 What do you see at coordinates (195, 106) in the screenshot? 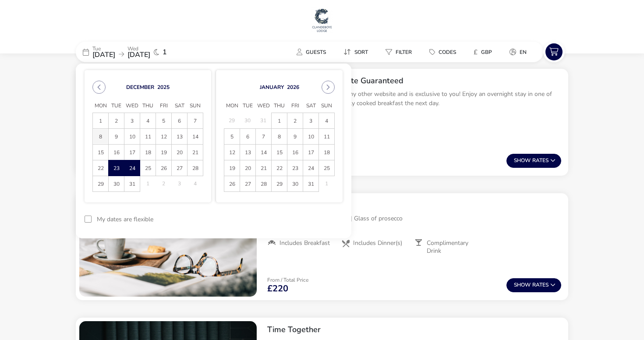
I see `span: Sun` at bounding box center [195, 106].